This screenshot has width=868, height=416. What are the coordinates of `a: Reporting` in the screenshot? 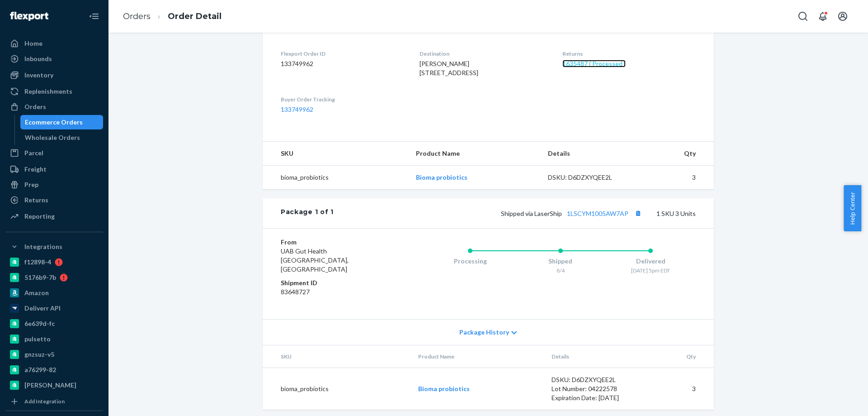 It's located at (54, 216).